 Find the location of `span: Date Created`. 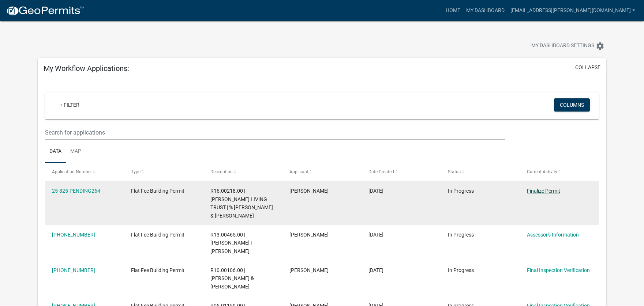

span: Date Created is located at coordinates (381, 172).